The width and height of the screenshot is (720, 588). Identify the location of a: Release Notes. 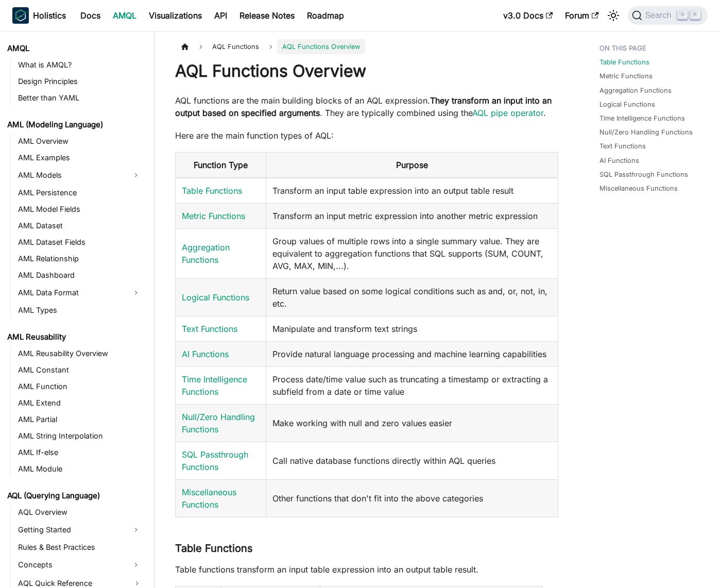
(267, 15).